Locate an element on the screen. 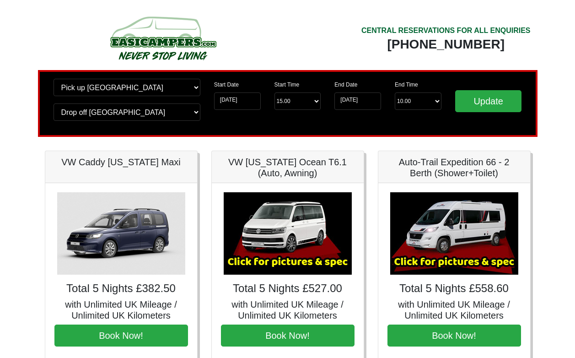  label: End Date is located at coordinates (346, 85).